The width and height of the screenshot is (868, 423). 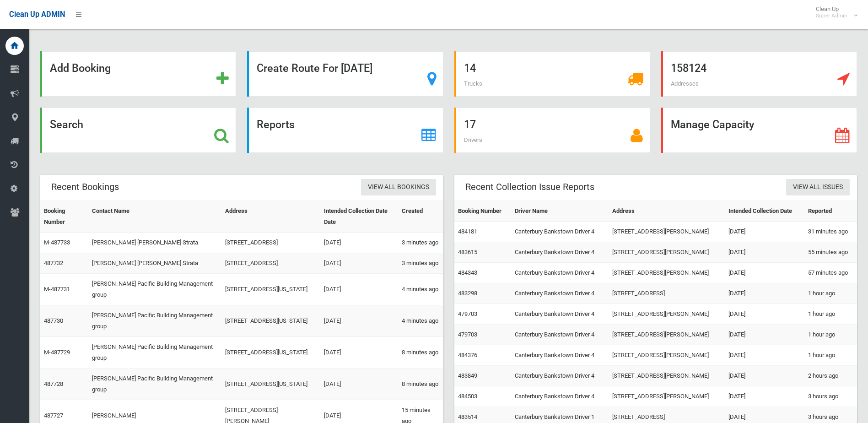 What do you see at coordinates (552, 74) in the screenshot?
I see `a: 14 Trucks` at bounding box center [552, 74].